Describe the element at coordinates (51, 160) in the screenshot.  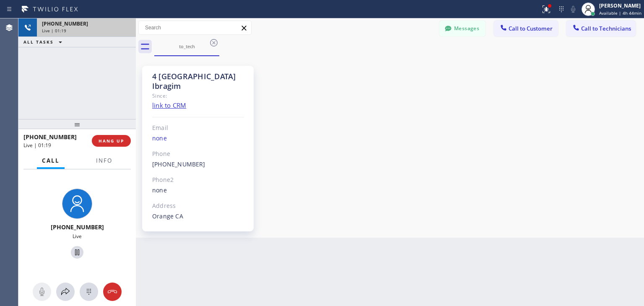
I see `span: Call` at that location.